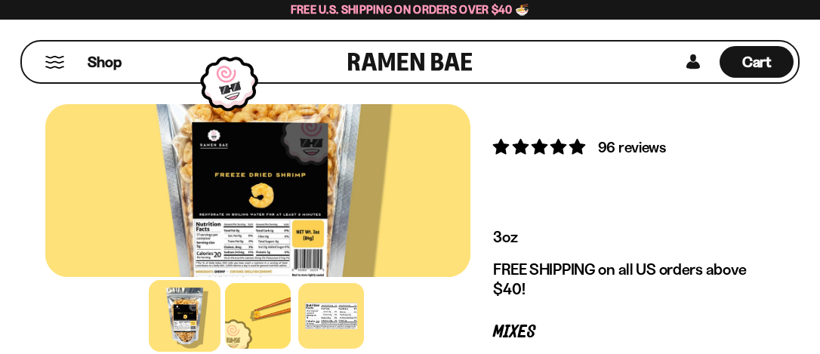  Describe the element at coordinates (622, 332) in the screenshot. I see `p: Mixes` at that location.